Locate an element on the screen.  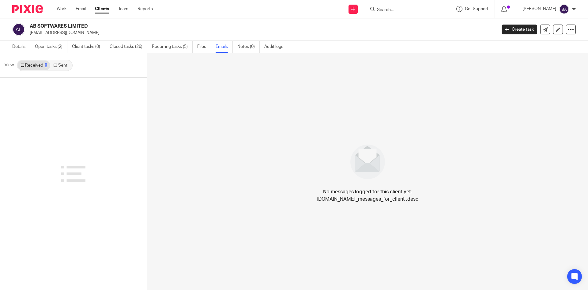
img: image is located at coordinates (368, 161).